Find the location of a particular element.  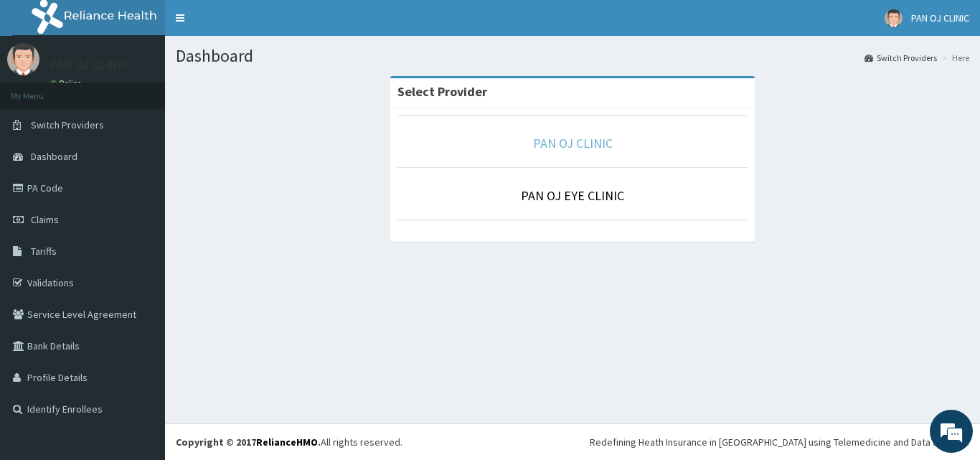

a: Switch Providers is located at coordinates (901, 57).